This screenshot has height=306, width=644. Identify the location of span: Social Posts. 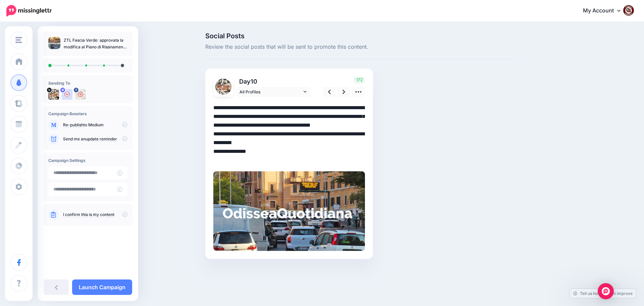
(361, 36).